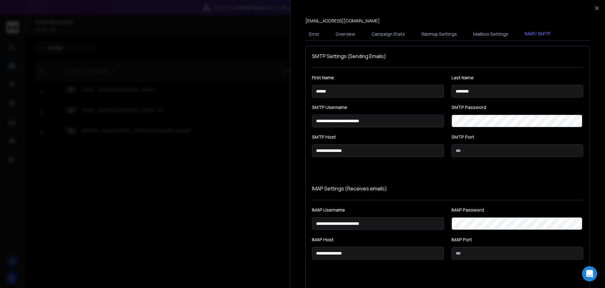 This screenshot has height=288, width=605. Describe the element at coordinates (448, 188) in the screenshot. I see `p: IMAP Settings (Receives emails)` at that location.